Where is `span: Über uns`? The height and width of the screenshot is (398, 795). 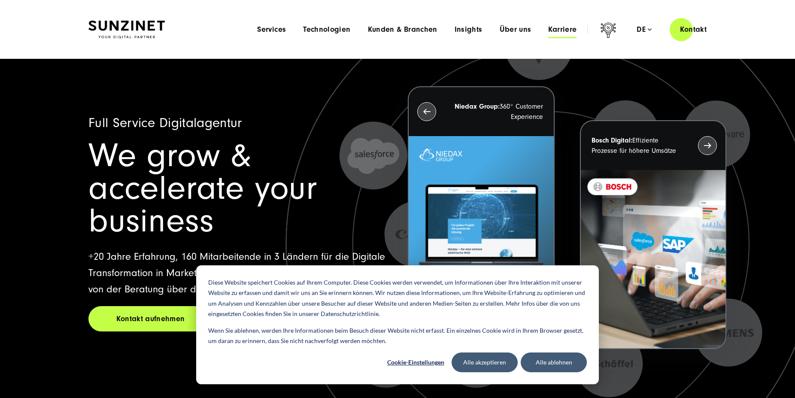 span: Über uns is located at coordinates (516, 30).